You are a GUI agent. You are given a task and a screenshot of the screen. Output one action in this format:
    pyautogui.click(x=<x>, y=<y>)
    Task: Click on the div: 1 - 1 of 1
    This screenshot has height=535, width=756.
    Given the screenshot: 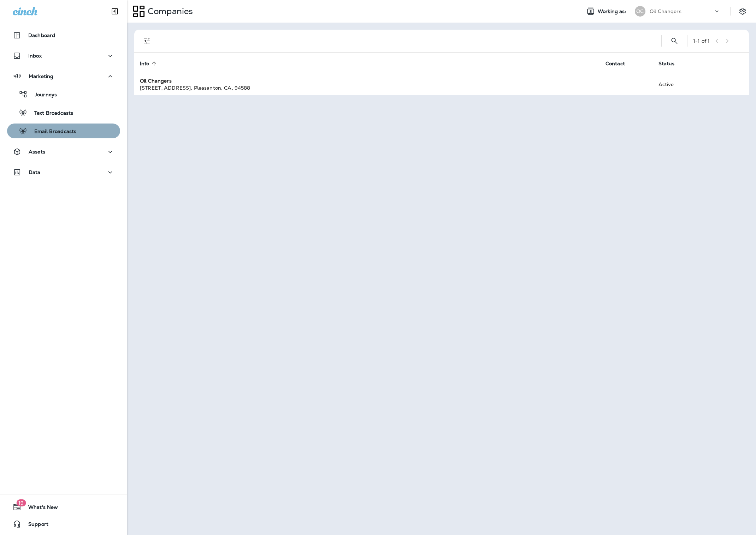 What is the action you would take?
    pyautogui.click(x=701, y=41)
    